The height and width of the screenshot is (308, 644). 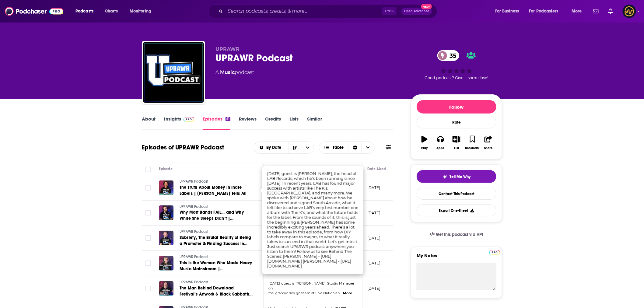 What do you see at coordinates (34, 11) in the screenshot?
I see `a: Podchaser - Follow, Share and Rate Podcasts` at bounding box center [34, 11].